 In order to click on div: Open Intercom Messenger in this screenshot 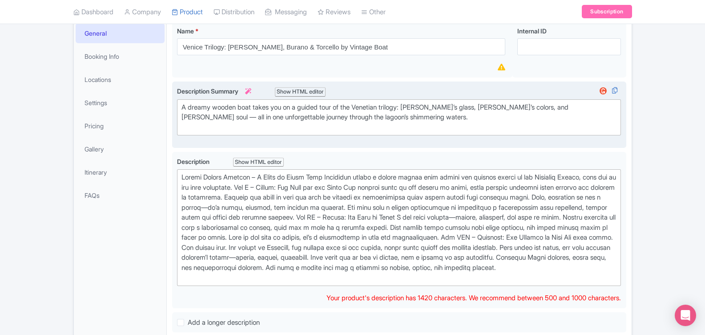, I will do `click(686, 315)`.